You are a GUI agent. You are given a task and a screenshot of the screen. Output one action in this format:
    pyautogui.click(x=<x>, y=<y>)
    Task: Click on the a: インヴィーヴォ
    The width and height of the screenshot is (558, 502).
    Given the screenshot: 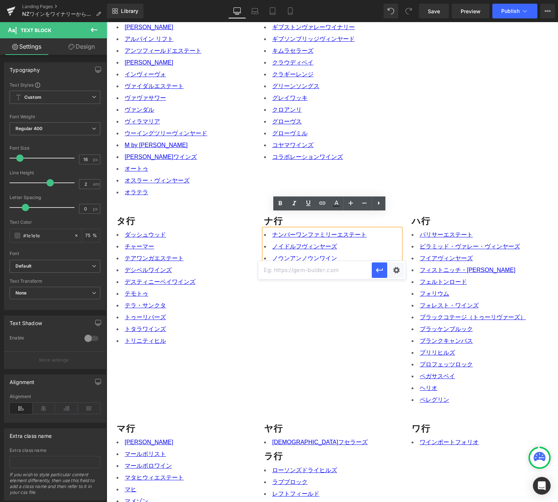 What is the action you would take?
    pyautogui.click(x=39, y=52)
    